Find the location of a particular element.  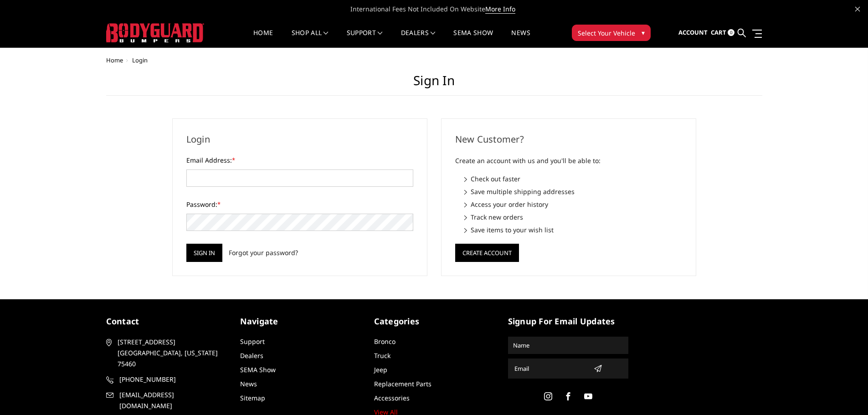

li: Save items to your wish list is located at coordinates (573, 229).